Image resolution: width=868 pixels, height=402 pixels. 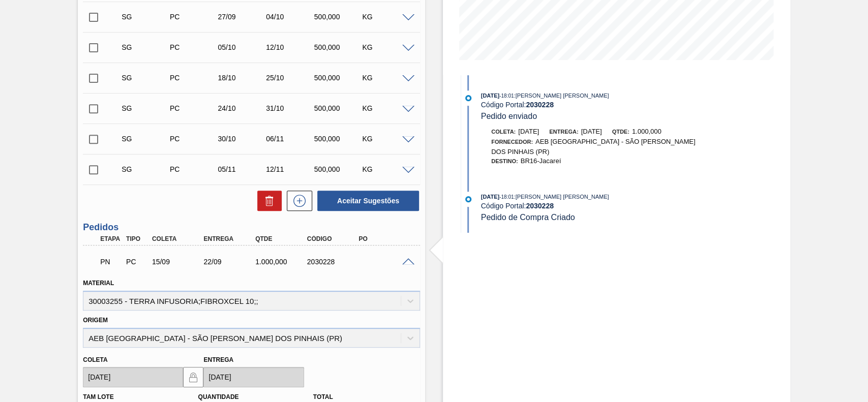 I want to click on div: Aceitar Sugestões, so click(x=366, y=201).